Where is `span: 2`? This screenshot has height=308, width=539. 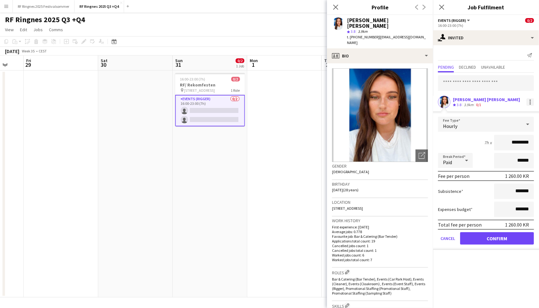
span: 2 is located at coordinates (328, 65).